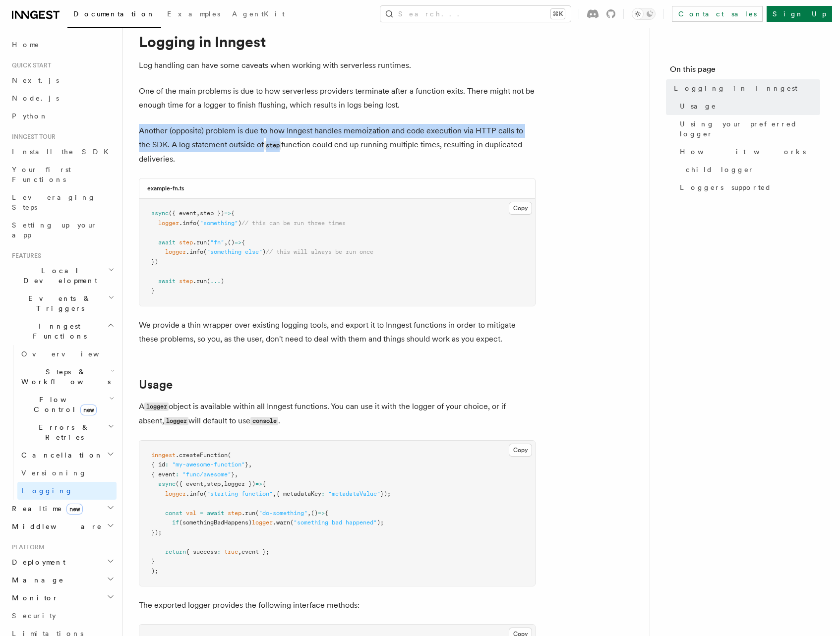 The image size is (840, 636). What do you see at coordinates (337, 605) in the screenshot?
I see `p: The exported logger provides the following interface methods:` at bounding box center [337, 605].